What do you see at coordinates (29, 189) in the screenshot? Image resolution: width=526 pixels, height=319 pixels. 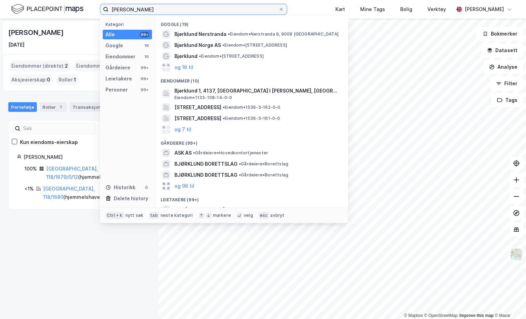 I see `div: <1%` at bounding box center [29, 189].